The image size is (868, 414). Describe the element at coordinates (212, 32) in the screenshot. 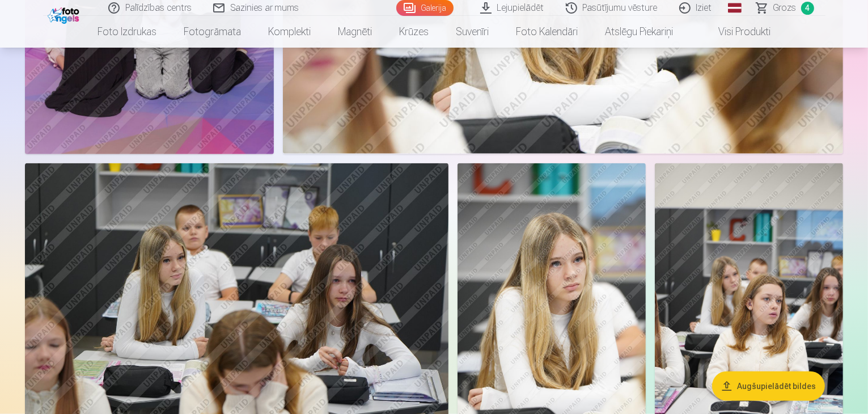

I see `a: Fotogrāmata` at that location.